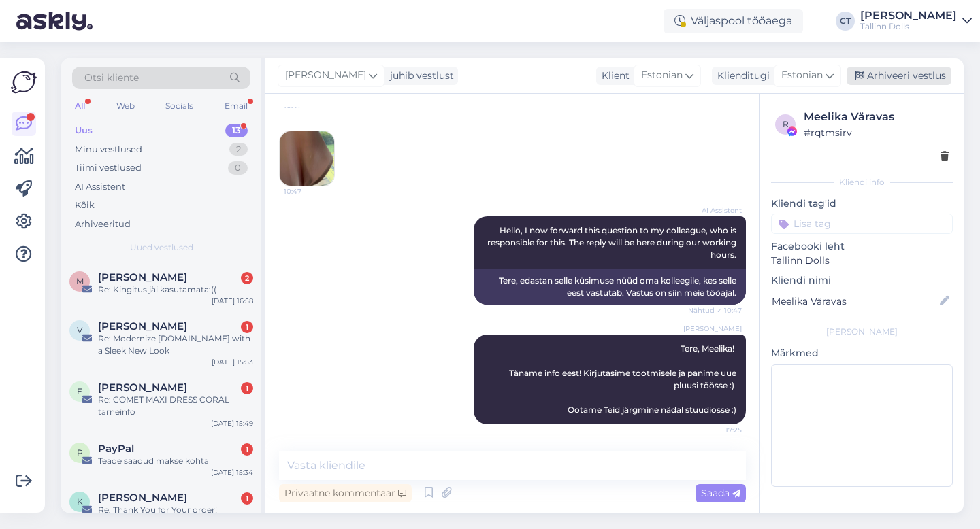 The height and width of the screenshot is (529, 980). I want to click on p: Facebooki leht, so click(861, 247).